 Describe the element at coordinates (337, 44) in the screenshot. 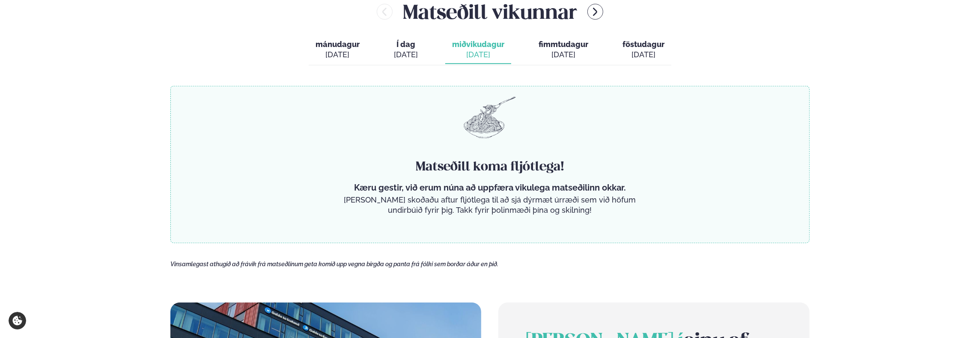

I see `span: mánudagur` at that location.